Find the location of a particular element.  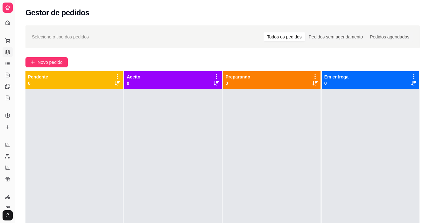

span: plus is located at coordinates (33, 62).